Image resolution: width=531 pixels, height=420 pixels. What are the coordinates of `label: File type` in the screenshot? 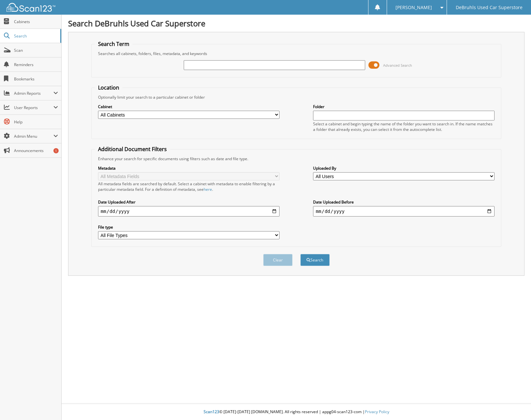 It's located at (189, 227).